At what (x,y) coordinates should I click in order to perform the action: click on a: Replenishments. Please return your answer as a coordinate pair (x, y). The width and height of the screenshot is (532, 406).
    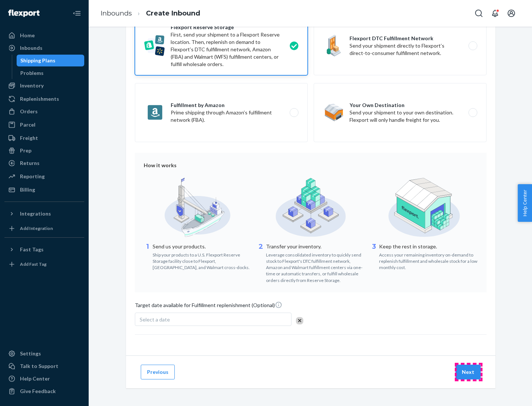
    Looking at the image, I should click on (44, 99).